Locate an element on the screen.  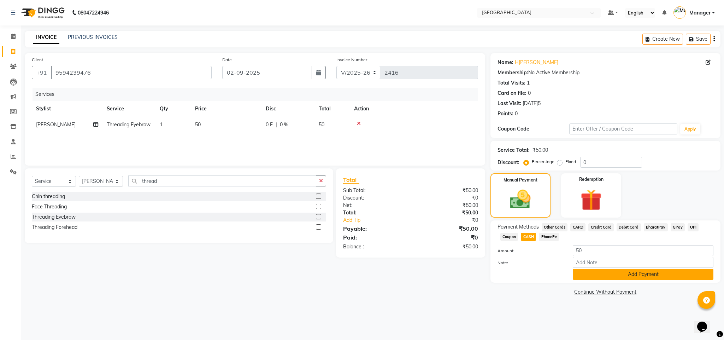
label: Percentage is located at coordinates (543, 161).